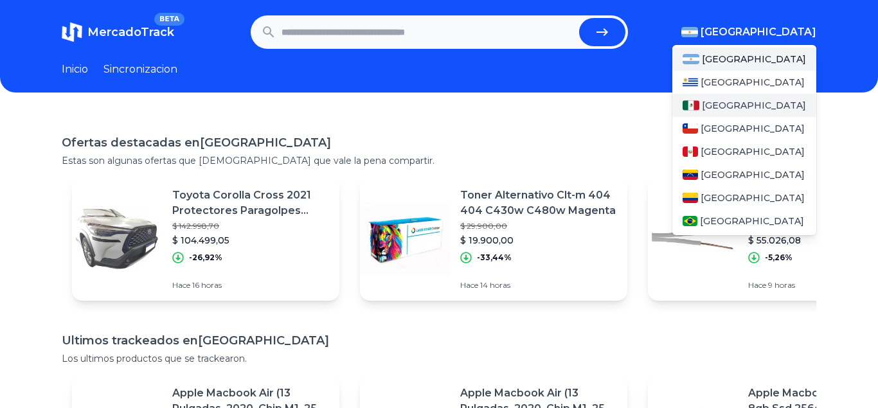 This screenshot has width=878, height=408. What do you see at coordinates (251, 203) in the screenshot?
I see `p: Toyota Corolla Cross 2021 Protectores Paragolpes +powerfront` at bounding box center [251, 203].